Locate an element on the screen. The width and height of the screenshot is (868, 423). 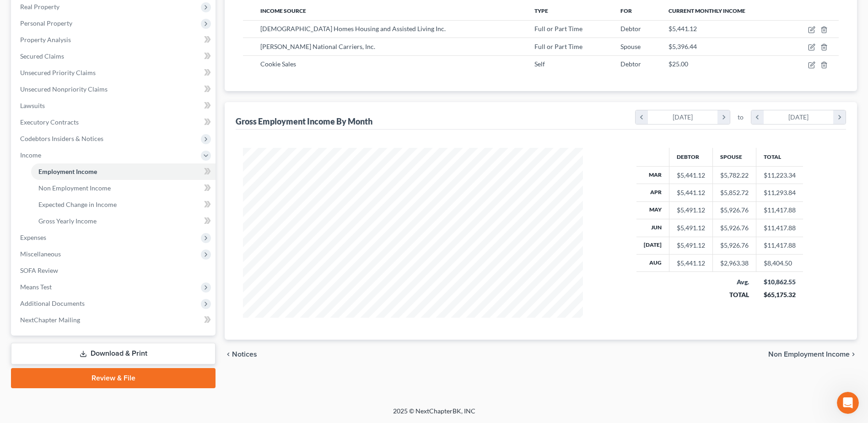
p: Active is located at coordinates (53, 16).